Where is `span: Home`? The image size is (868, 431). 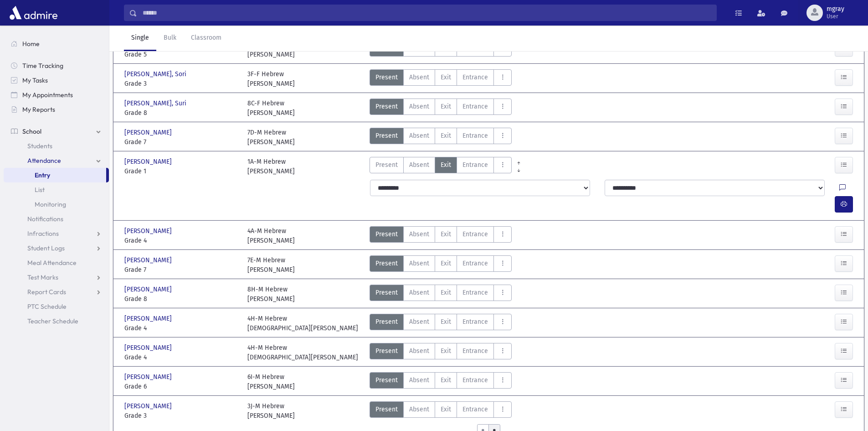 span: Home is located at coordinates (31, 44).